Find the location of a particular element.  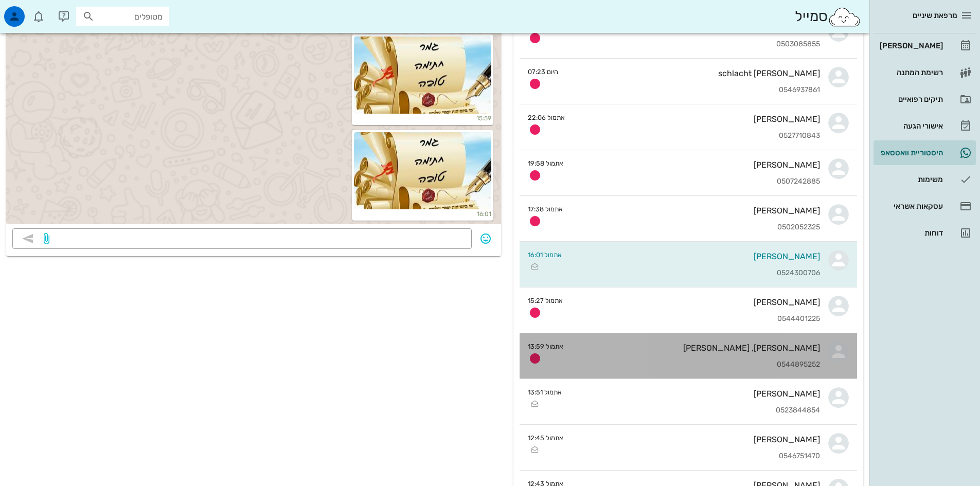

small: 16:01 is located at coordinates (422, 214).